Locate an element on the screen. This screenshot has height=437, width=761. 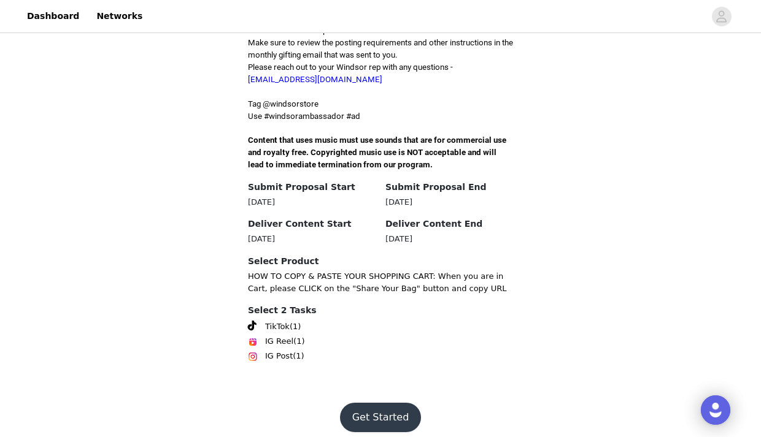
span: IG Post is located at coordinates (279, 356).